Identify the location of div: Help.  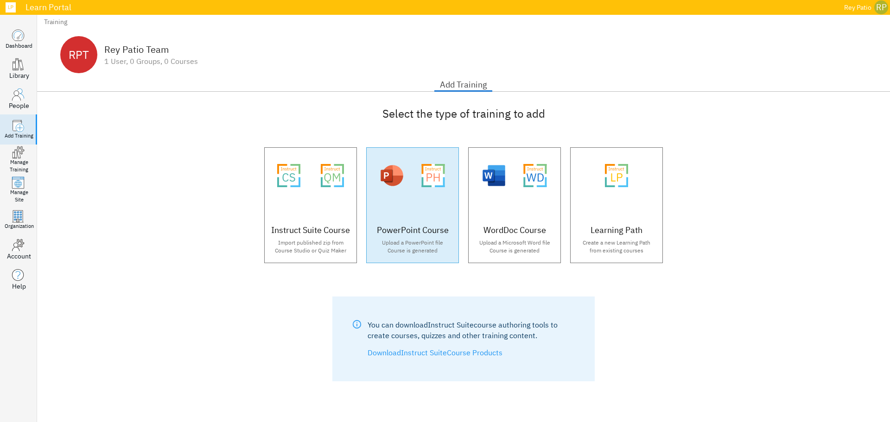
(19, 286).